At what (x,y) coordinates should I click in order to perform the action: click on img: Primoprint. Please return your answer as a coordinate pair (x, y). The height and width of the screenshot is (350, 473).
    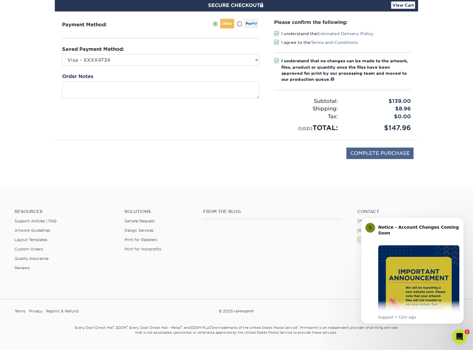
    Looking at the image, I should click on (243, 311).